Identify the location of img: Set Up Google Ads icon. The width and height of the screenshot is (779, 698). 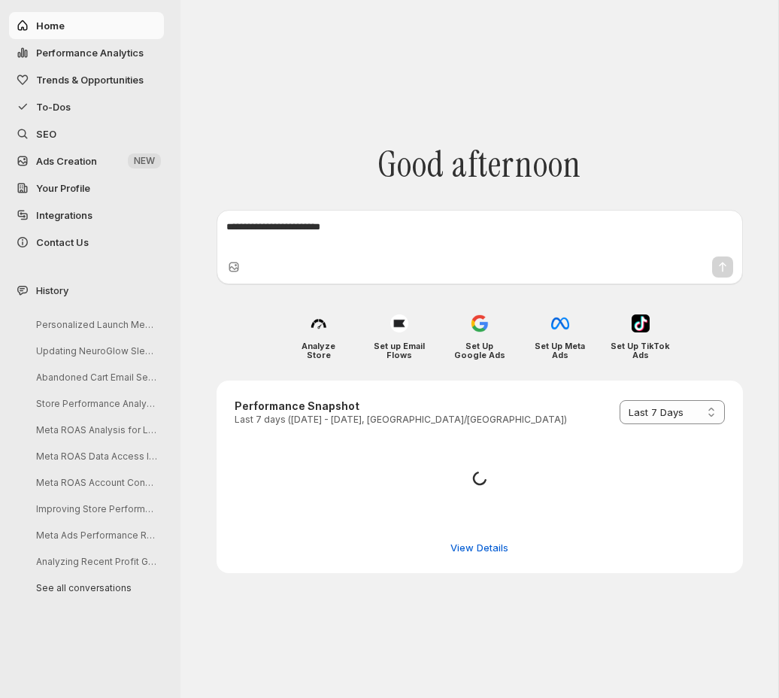
(480, 323).